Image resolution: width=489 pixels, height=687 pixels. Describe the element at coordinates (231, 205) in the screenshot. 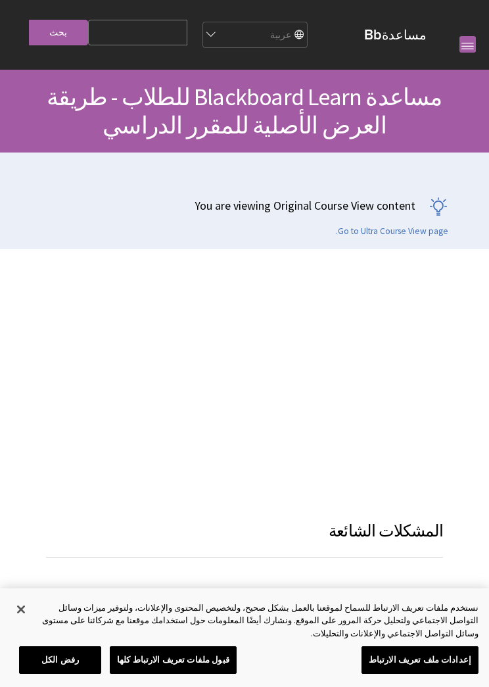

I see `p: You are viewing Original Course View content` at that location.